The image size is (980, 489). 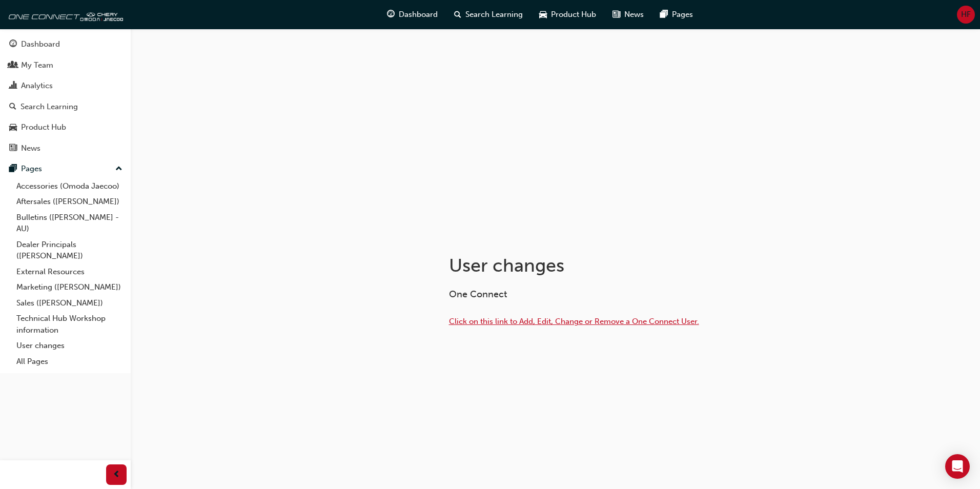 I want to click on a: My Team, so click(x=65, y=65).